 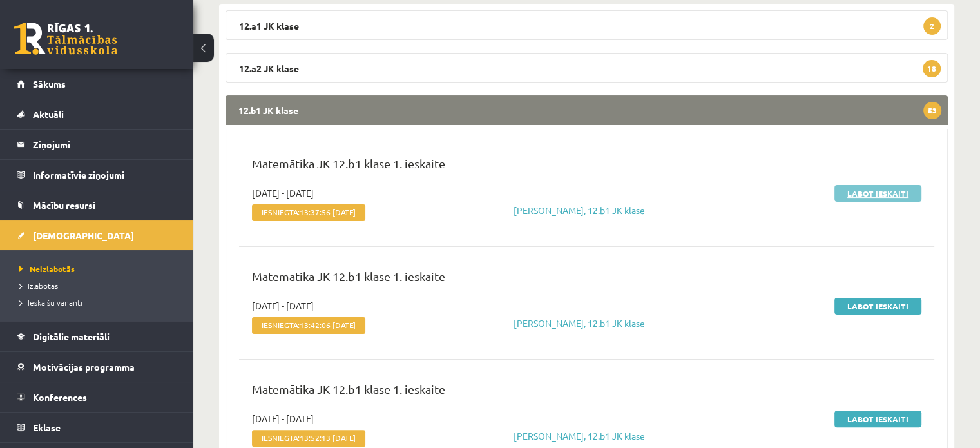 I want to click on a: Sākums, so click(x=96, y=84).